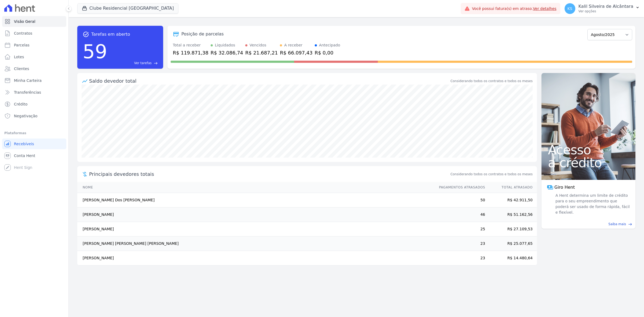 Image resolution: width=644 pixels, height=317 pixels. I want to click on td: 25, so click(460, 229).